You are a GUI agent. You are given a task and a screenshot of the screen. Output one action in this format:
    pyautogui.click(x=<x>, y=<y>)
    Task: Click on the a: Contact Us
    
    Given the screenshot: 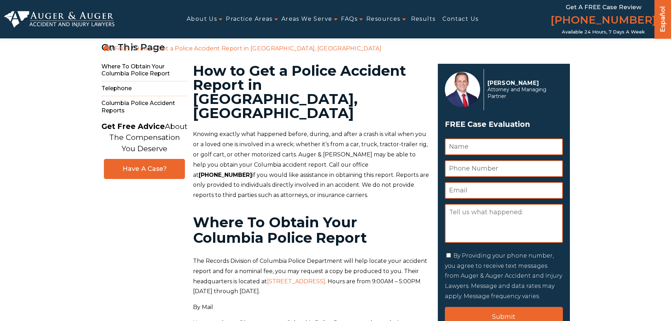 What is the action you would take?
    pyautogui.click(x=460, y=19)
    